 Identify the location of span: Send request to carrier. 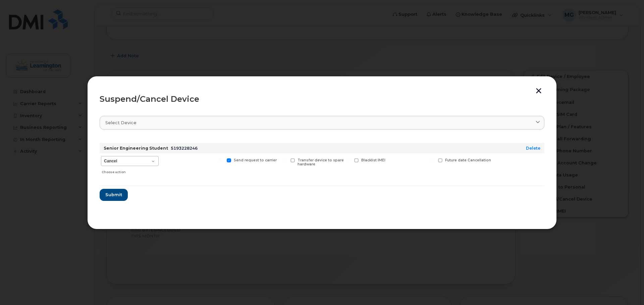
(255, 160).